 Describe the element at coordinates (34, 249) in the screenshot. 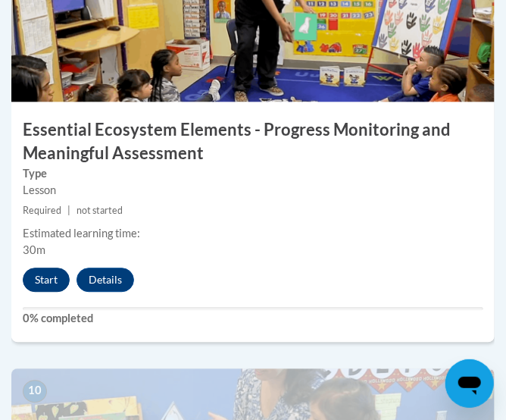

I see `span: 30m` at that location.